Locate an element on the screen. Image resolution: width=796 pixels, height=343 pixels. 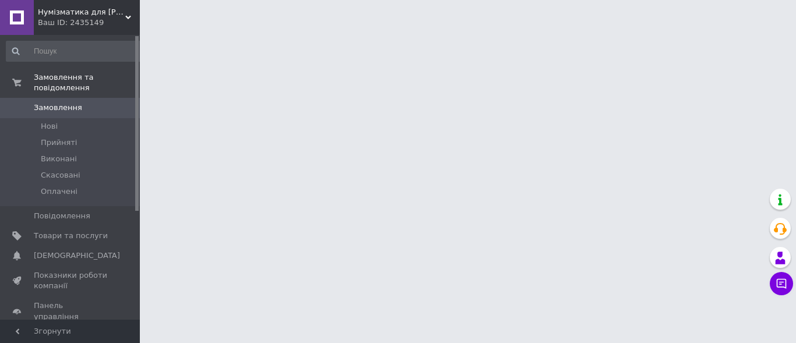
span: Оплачені is located at coordinates (59, 192).